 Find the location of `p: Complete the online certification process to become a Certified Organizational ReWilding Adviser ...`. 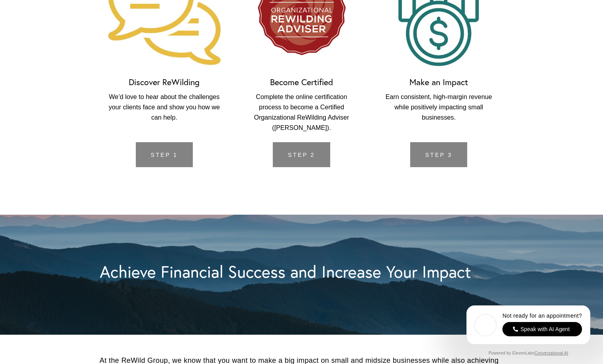

p: Complete the online certification process to become a Certified Organizational ReWilding Adviser ... is located at coordinates (301, 113).